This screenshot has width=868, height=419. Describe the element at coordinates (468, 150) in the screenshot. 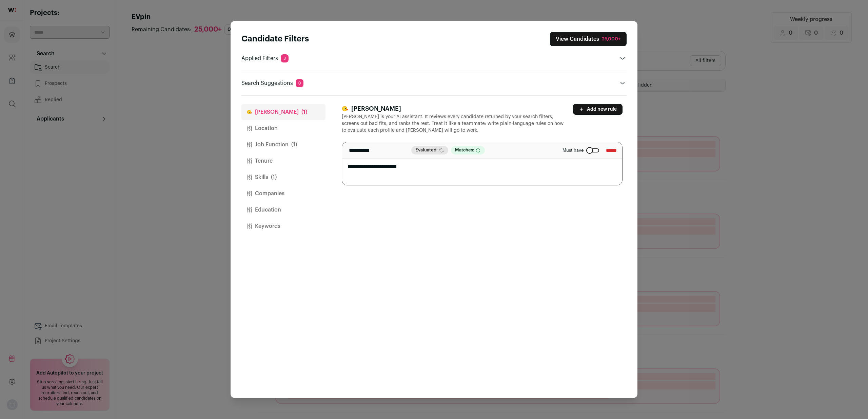

I see `span: Matches:` at that location.